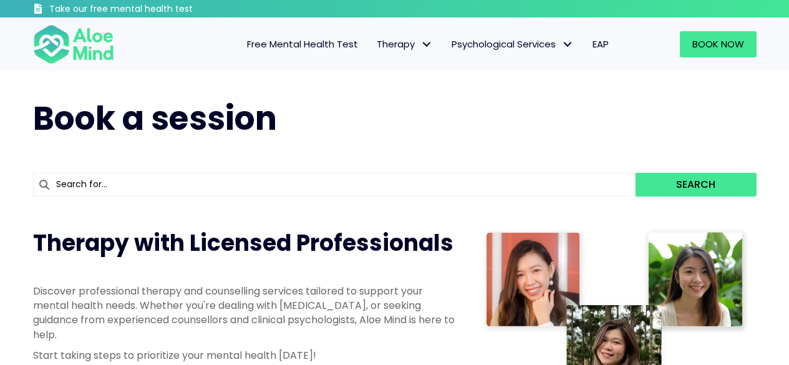  Describe the element at coordinates (374, 44) in the screenshot. I see `nav: Menu` at that location.